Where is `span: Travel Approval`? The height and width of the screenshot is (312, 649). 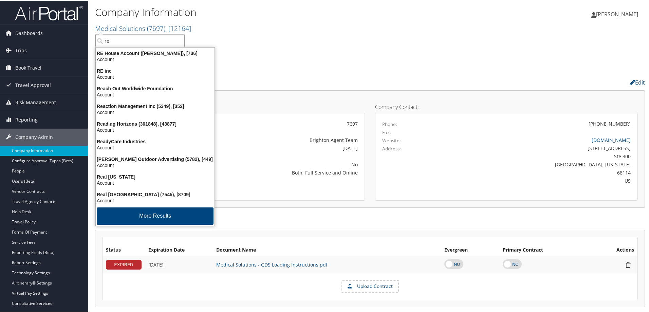 span: Travel Approval is located at coordinates (33, 85).